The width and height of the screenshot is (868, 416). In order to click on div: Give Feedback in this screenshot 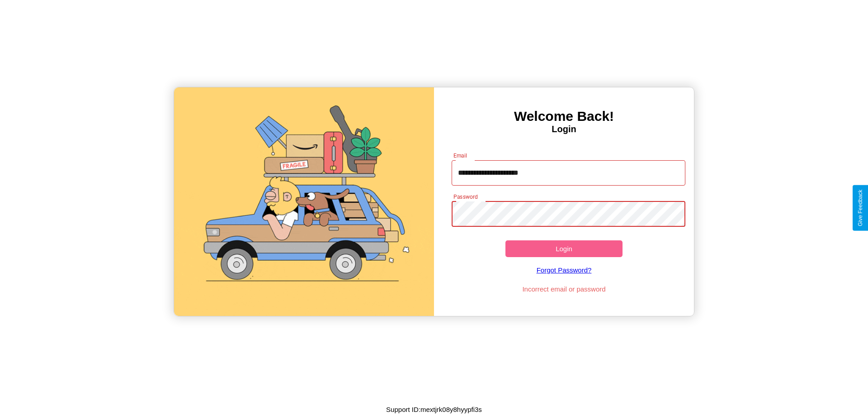, I will do `click(860, 208)`.